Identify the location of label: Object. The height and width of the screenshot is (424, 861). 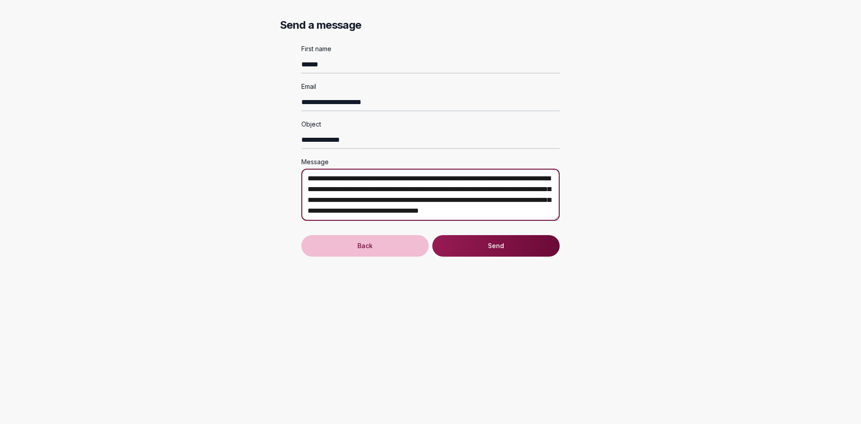
(311, 124).